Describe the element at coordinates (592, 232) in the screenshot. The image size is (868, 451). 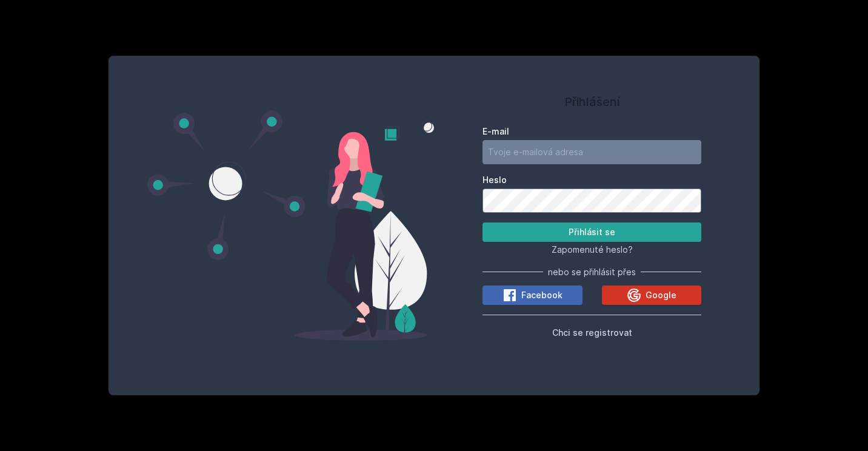
I see `button: Přihlásit se` at that location.